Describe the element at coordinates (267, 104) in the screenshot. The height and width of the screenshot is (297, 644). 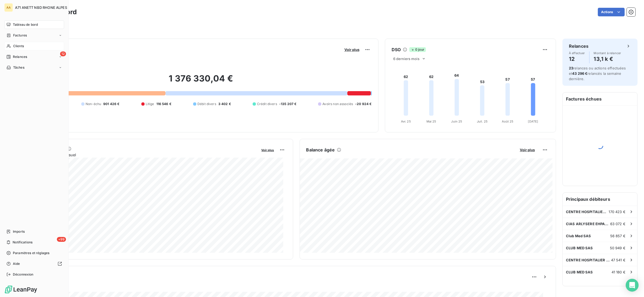
I see `span: Crédit divers` at that location.